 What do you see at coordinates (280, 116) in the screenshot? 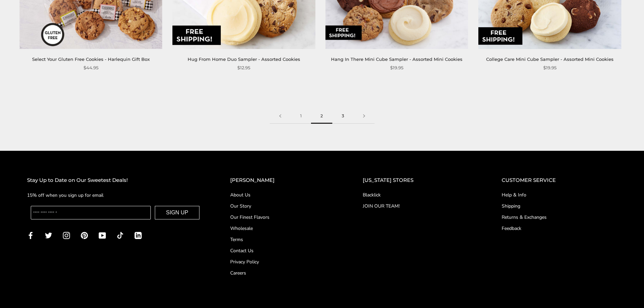
I see `a: Previous page` at bounding box center [280, 116].